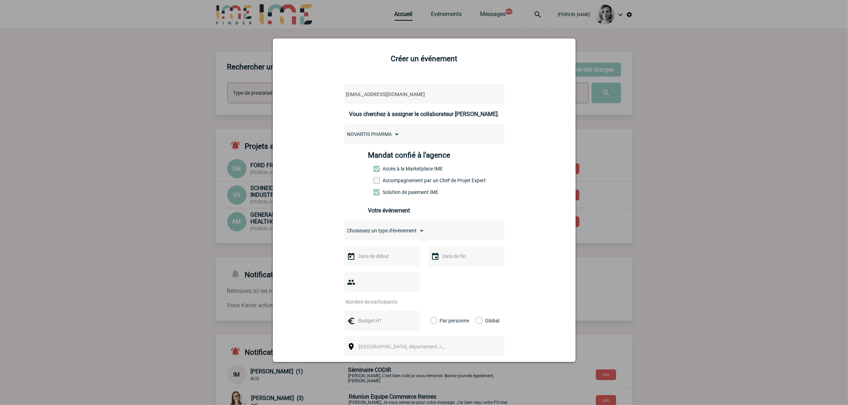 The height and width of the screenshot is (405, 848). I want to click on label: Par personne, so click(434, 321).